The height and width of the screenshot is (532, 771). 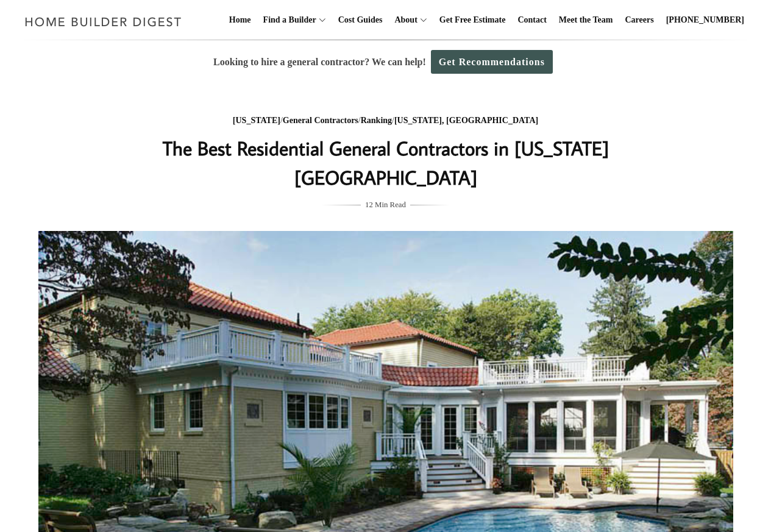 What do you see at coordinates (403, 20) in the screenshot?
I see `a: About` at bounding box center [403, 20].